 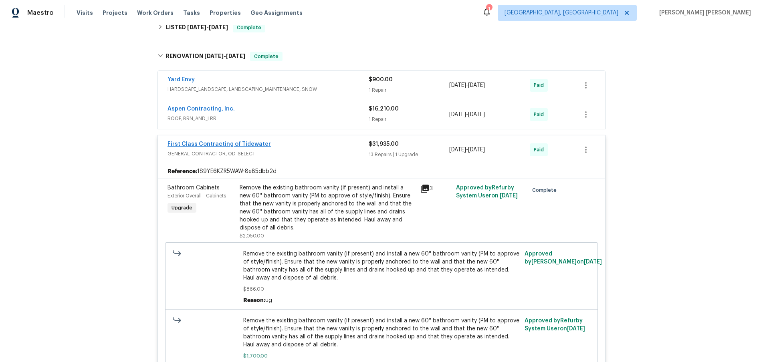 I want to click on div: 3, so click(x=435, y=189).